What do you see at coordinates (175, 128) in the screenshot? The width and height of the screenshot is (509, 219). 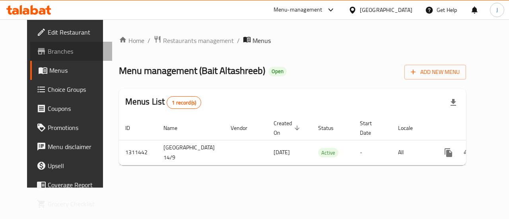 I see `span: Name` at bounding box center [175, 128].